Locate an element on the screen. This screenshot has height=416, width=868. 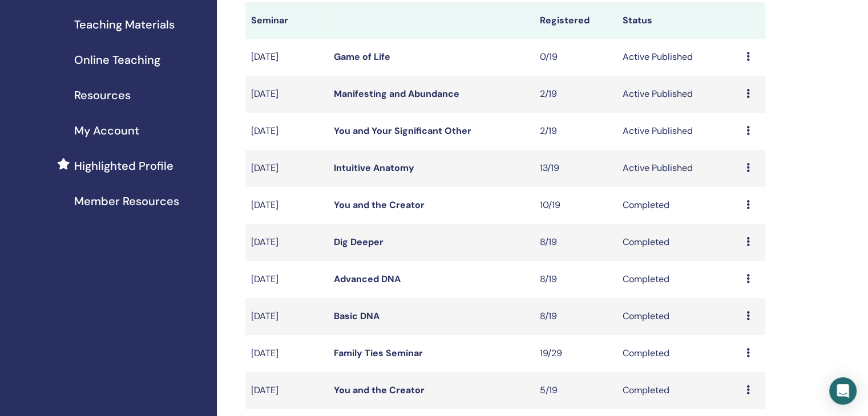
td: 0/19 is located at coordinates (576, 57).